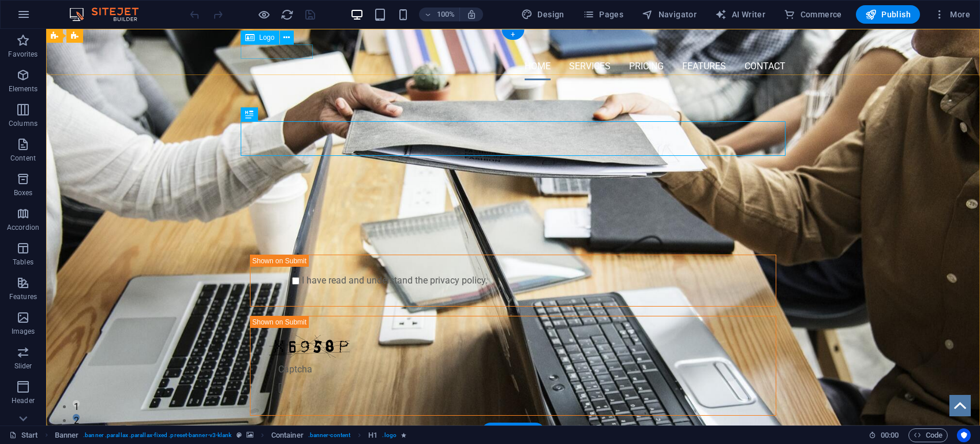 Image resolution: width=980 pixels, height=444 pixels. I want to click on p: Features, so click(23, 297).